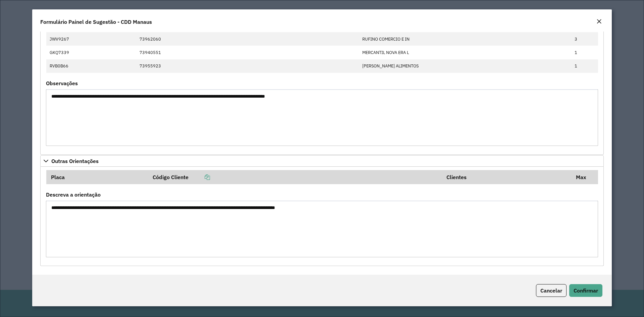 The width and height of the screenshot is (644, 317). I want to click on label: Descreva a orientação, so click(73, 194).